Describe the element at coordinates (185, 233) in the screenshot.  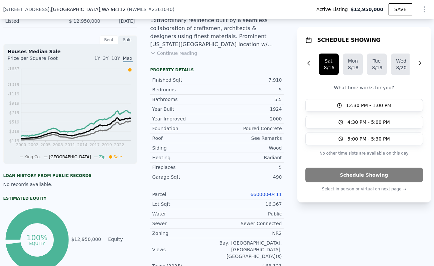
I see `div: Zoning` at that location.